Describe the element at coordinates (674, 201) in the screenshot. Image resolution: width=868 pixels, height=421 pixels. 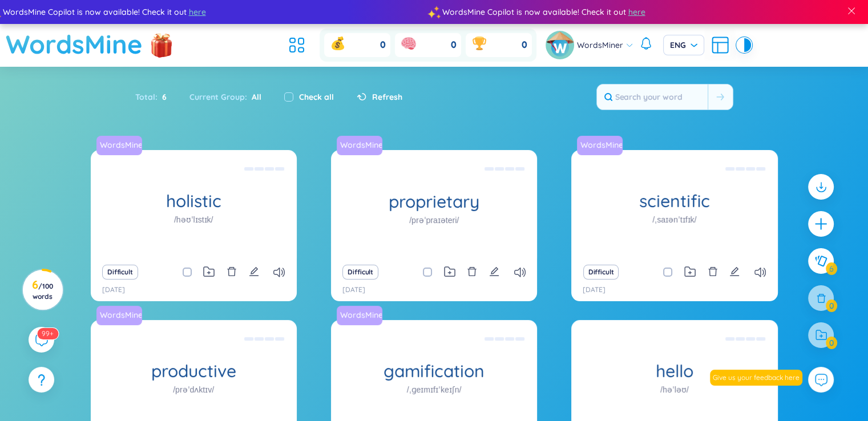
I see `h1: scientific` at that location.